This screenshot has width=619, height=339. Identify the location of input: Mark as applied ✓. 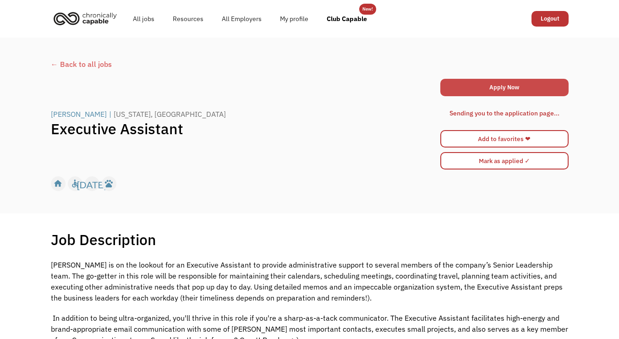
(504, 161).